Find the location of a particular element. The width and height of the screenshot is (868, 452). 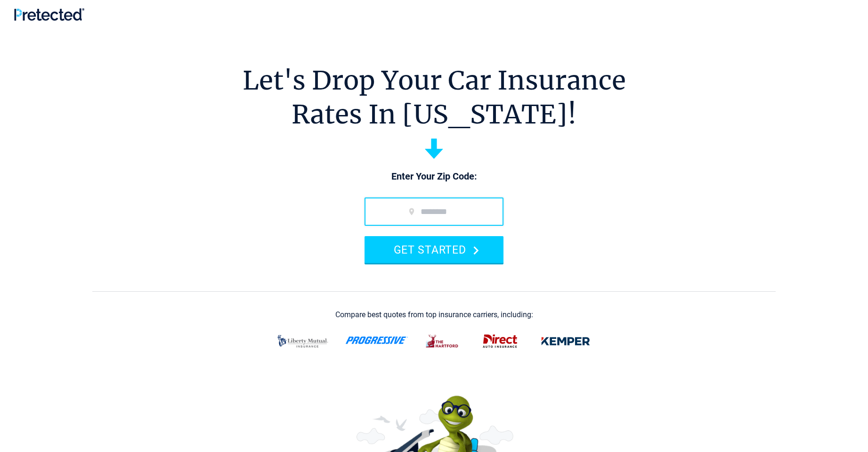

img: liberty is located at coordinates (303, 341).